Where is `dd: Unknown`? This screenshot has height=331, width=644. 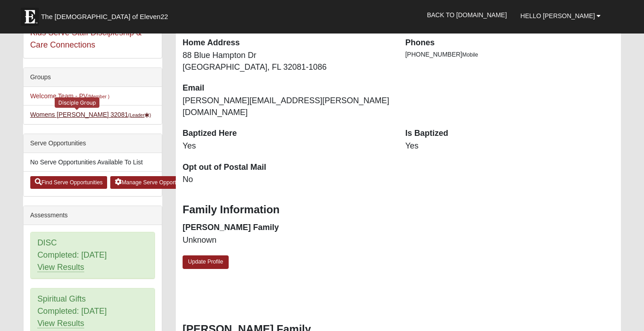
dd: Unknown is located at coordinates (287, 240).